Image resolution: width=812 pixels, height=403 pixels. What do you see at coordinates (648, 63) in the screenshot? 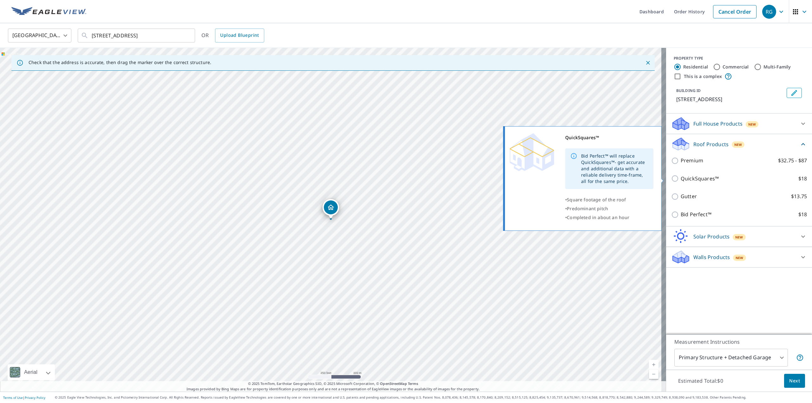
I see `button: Close` at bounding box center [648, 63].